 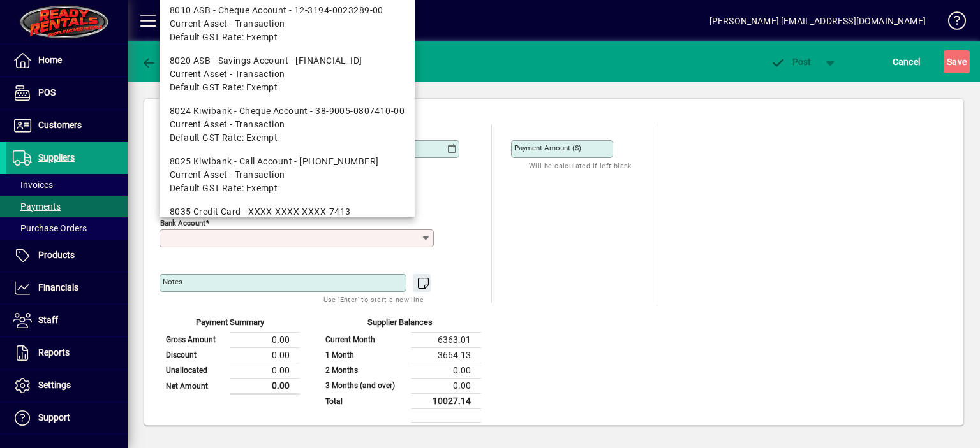 What do you see at coordinates (949, 62) in the screenshot?
I see `span: S` at bounding box center [949, 62].